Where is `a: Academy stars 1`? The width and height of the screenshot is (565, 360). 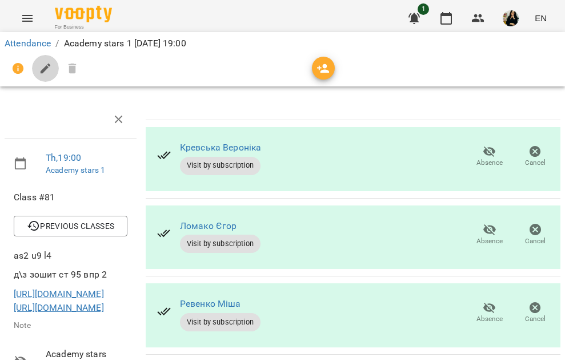 a: Academy stars 1 is located at coordinates (75, 170).